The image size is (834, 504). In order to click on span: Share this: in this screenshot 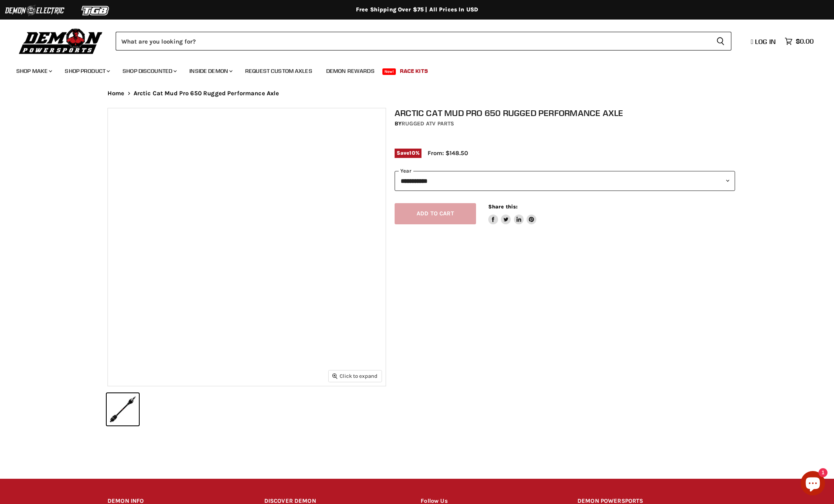, I will do `click(503, 206)`.